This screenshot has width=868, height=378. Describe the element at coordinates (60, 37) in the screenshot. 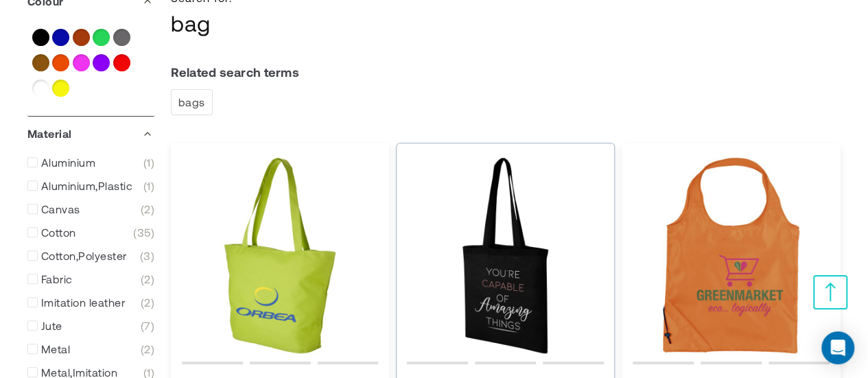

I see `a: Blue` at that location.